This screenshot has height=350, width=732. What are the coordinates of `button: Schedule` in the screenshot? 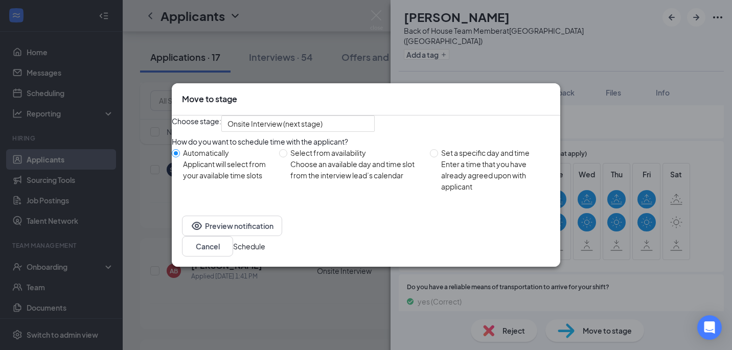 It's located at (249, 246).